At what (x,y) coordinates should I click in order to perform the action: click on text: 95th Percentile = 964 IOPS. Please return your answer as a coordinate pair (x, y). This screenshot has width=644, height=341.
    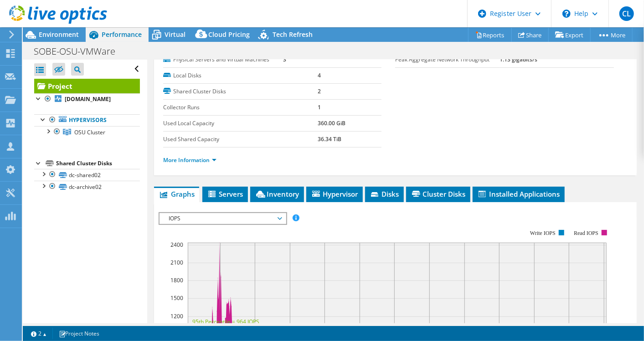
    Looking at the image, I should click on (226, 321).